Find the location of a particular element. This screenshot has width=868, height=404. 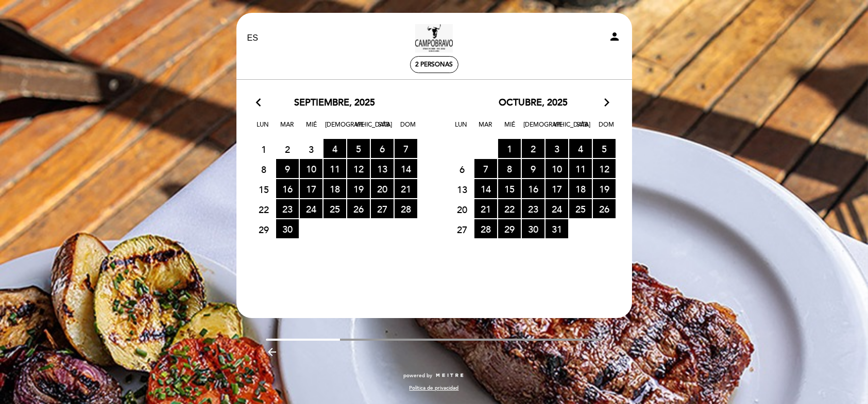

i: arrow_back_ios is located at coordinates (261, 103).